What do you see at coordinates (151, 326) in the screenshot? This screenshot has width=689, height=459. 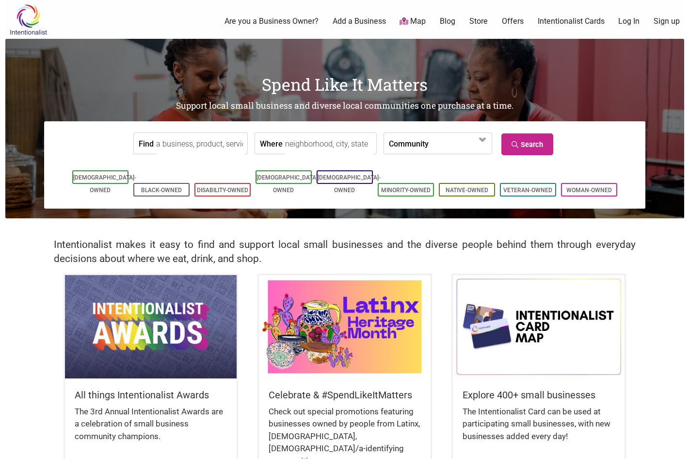 I see `img: Intentionalist Awards` at bounding box center [151, 326].